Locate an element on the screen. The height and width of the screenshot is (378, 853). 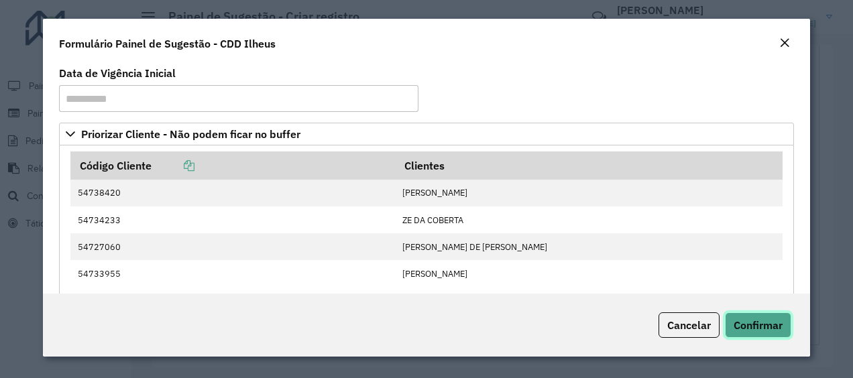
span: Cancelar is located at coordinates (689, 325).